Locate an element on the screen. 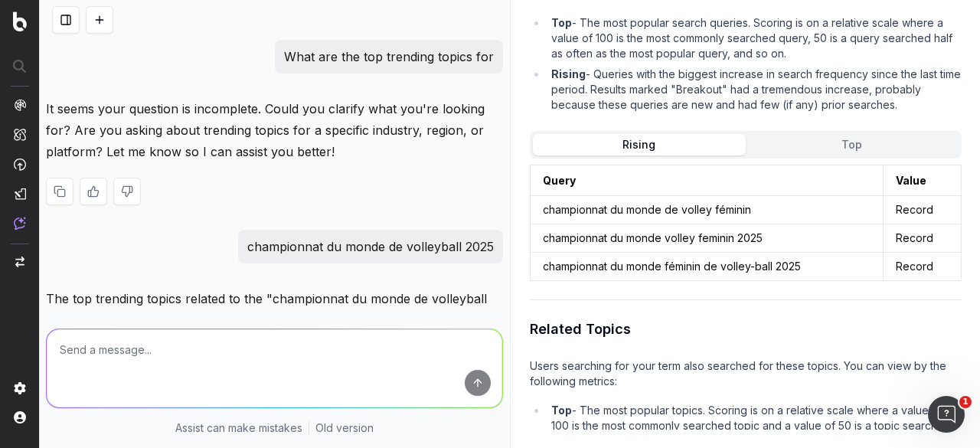 This screenshot has height=448, width=980. img: Analytics is located at coordinates (20, 105).